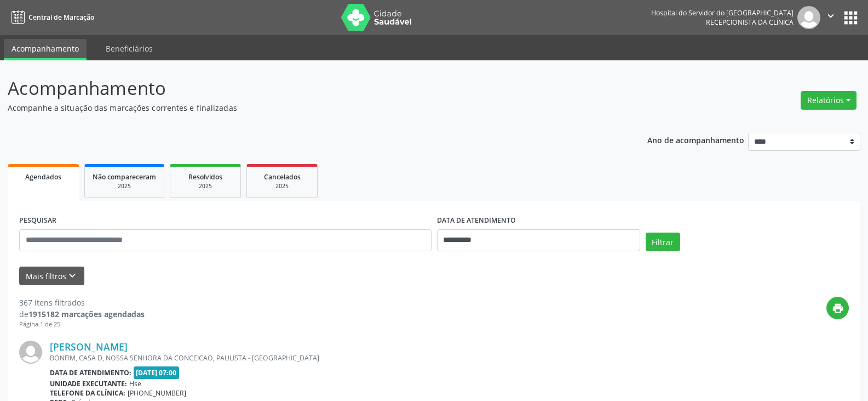 This screenshot has height=401, width=868. Describe the element at coordinates (306, 88) in the screenshot. I see `p: Acompanhamento` at that location.